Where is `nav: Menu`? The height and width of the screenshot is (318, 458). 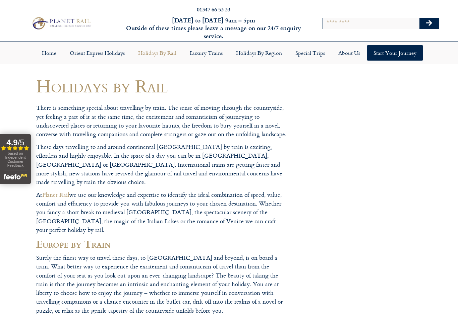
nav: Menu is located at coordinates (229, 53).